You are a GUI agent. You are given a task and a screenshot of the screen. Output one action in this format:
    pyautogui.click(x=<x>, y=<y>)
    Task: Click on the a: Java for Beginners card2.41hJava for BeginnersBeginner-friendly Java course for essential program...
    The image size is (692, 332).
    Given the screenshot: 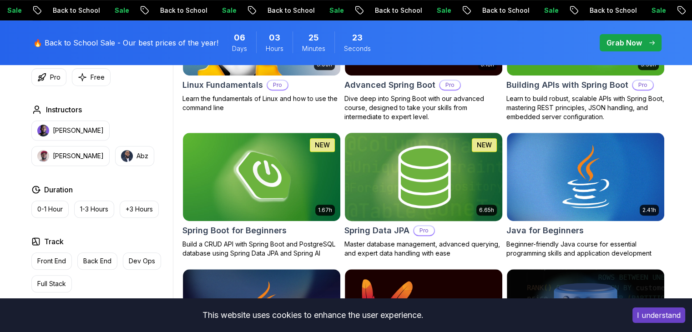 What is the action you would take?
    pyautogui.click(x=585, y=195)
    